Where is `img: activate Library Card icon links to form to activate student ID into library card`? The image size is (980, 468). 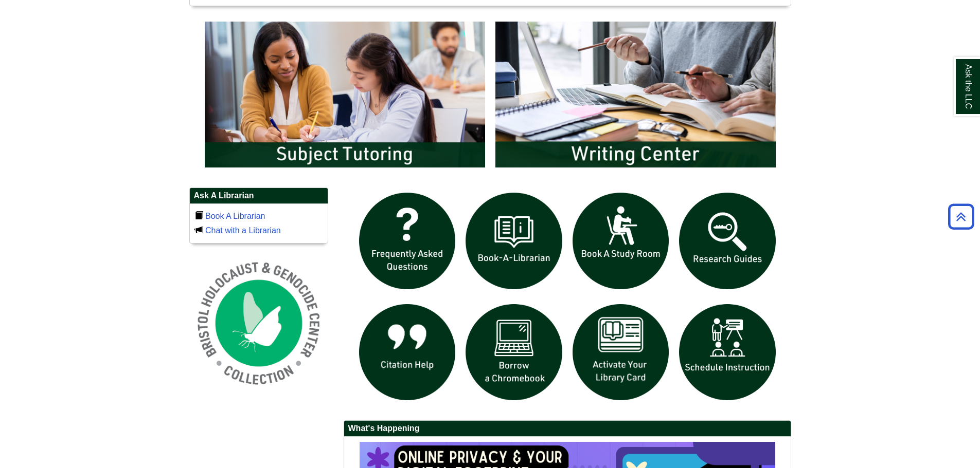
img: activate Library Card icon links to form to activate student ID into library card is located at coordinates (621, 353).